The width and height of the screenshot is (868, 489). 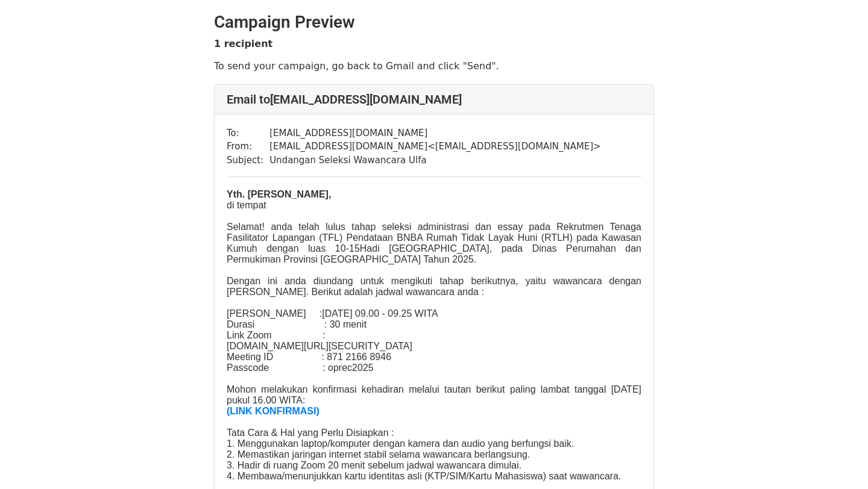 What do you see at coordinates (435, 160) in the screenshot?
I see `td: Undangan Seleksi Wawancara Ulfa` at bounding box center [435, 160].